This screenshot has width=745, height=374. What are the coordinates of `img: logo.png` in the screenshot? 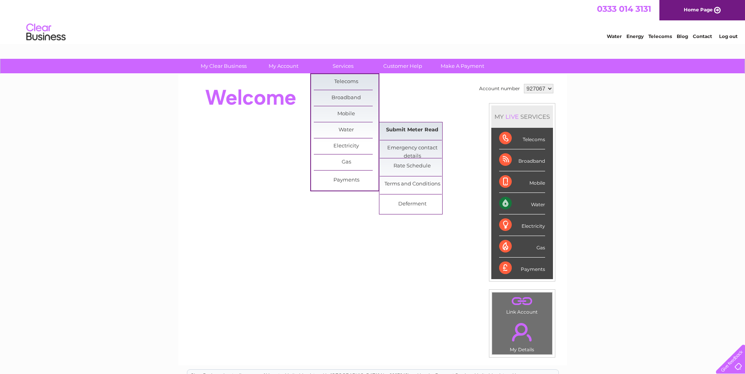 It's located at (46, 32).